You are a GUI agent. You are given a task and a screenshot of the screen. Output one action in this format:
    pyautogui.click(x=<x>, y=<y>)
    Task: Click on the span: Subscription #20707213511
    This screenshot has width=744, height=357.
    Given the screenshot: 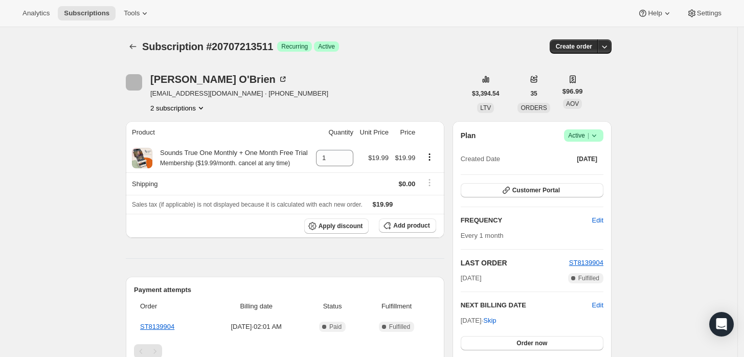 What is the action you would take?
    pyautogui.click(x=208, y=47)
    